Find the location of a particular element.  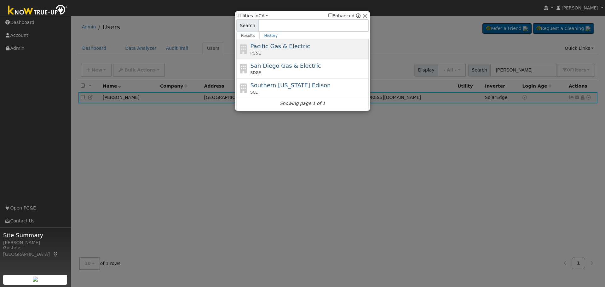

a: History is located at coordinates (271, 36).